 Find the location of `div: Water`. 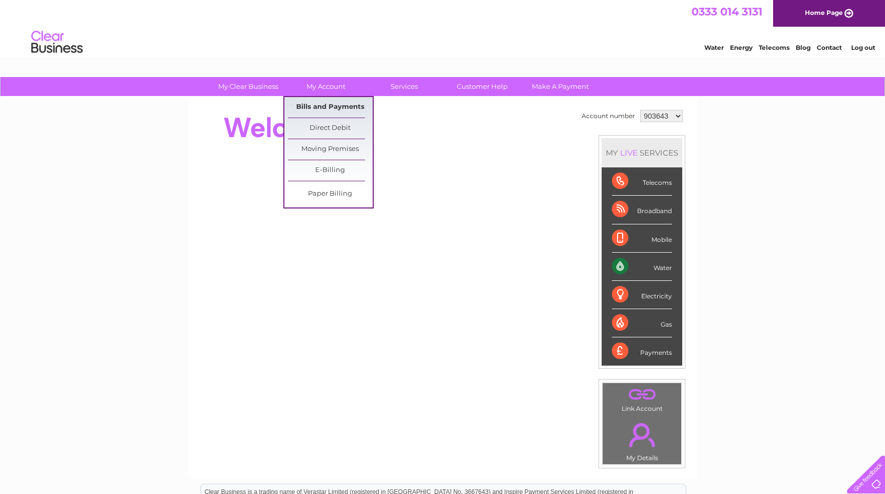

div: Water is located at coordinates (642, 266).